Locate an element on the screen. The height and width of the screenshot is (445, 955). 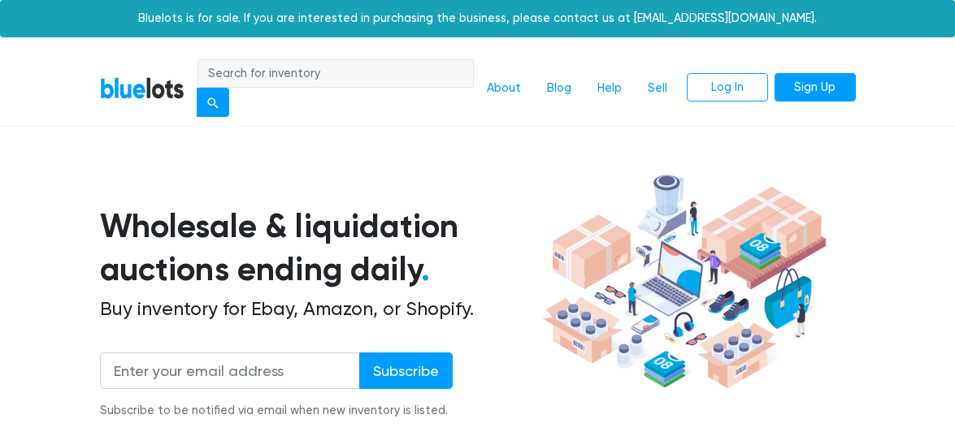
a: Sell is located at coordinates (658, 89).